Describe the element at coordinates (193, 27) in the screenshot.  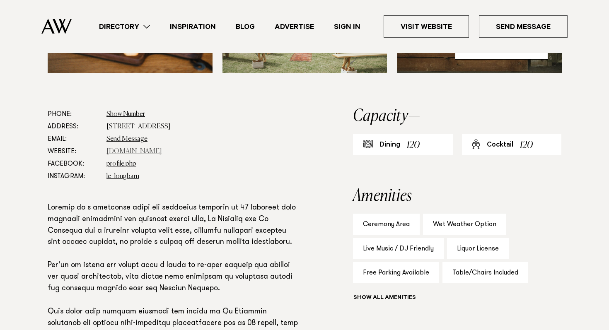
I see `a: Inspiration` at that location.